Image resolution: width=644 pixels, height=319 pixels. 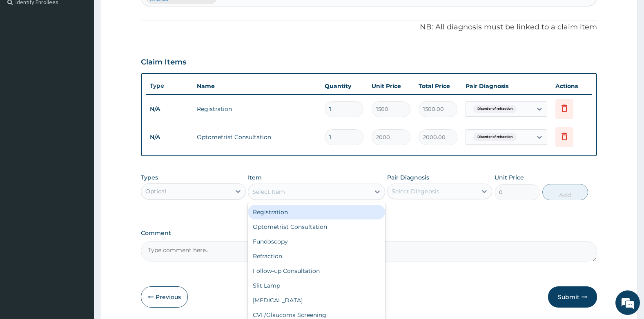 I want to click on label: Comment, so click(x=369, y=233).